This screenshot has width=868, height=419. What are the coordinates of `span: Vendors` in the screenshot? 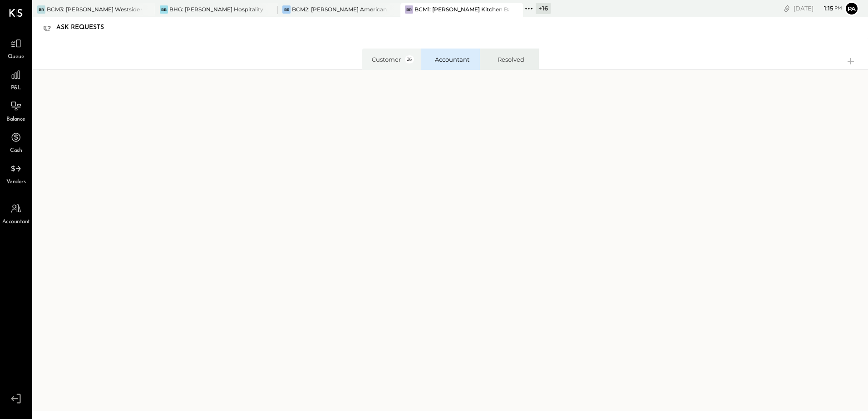 It's located at (16, 182).